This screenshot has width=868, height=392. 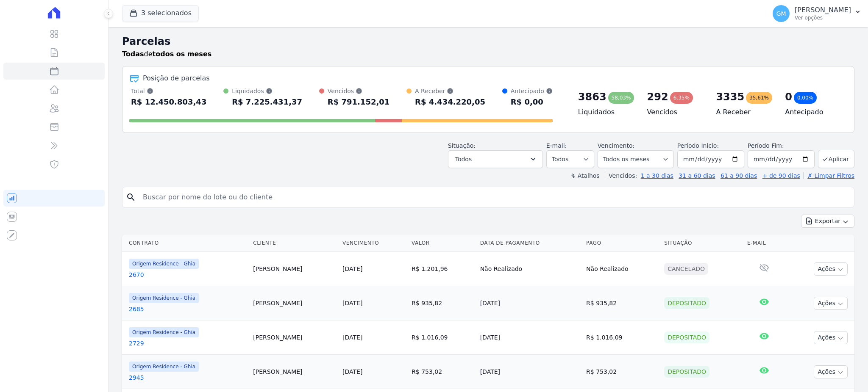 What do you see at coordinates (657, 176) in the screenshot?
I see `a: 1 a 30 dias` at bounding box center [657, 176].